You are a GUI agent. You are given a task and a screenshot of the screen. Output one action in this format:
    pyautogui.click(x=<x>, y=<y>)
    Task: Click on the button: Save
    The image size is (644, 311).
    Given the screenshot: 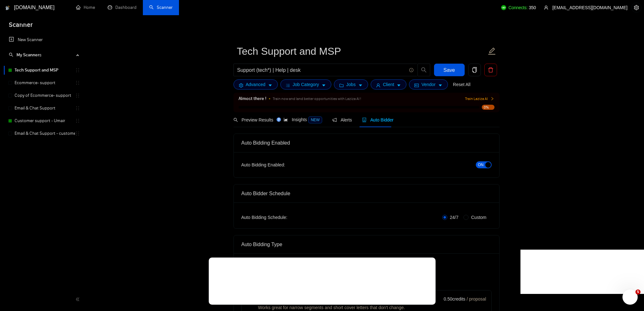 What is the action you would take?
    pyautogui.click(x=449, y=70)
    